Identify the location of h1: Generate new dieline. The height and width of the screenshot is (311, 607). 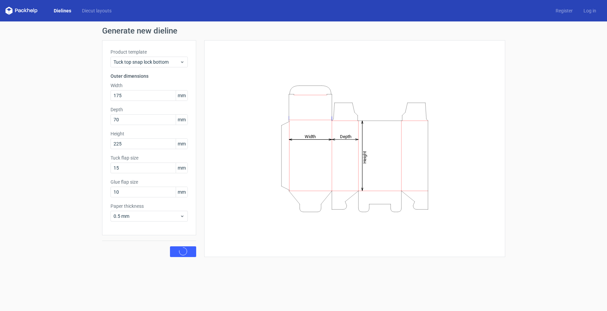
(303, 31).